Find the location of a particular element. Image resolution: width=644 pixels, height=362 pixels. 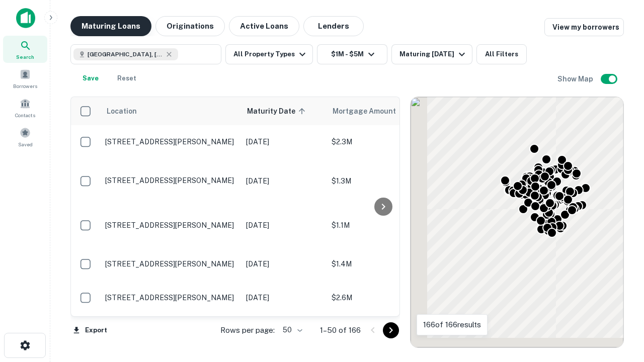

a: View my borrowers is located at coordinates (584, 27).